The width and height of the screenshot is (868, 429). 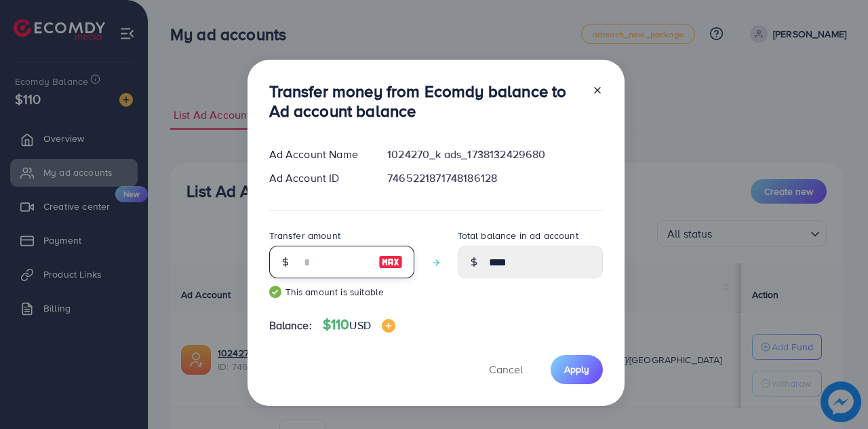 I want to click on span: Cancel, so click(x=506, y=369).